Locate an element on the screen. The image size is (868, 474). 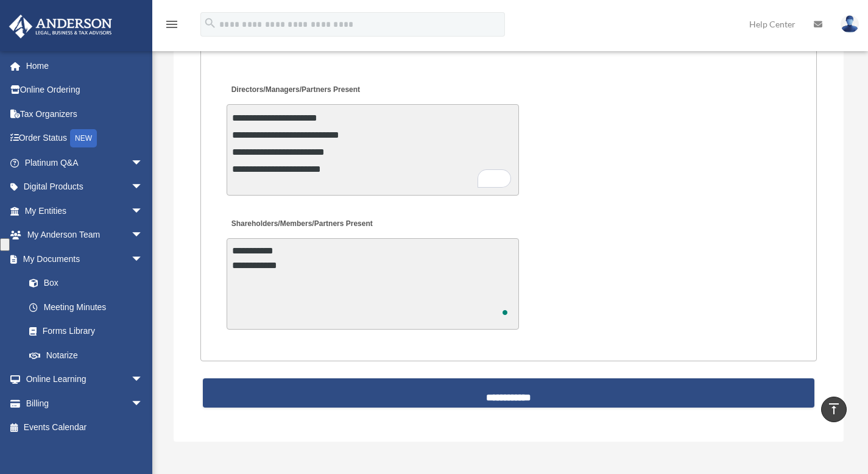
i: vertical_align_top is located at coordinates (834, 409).